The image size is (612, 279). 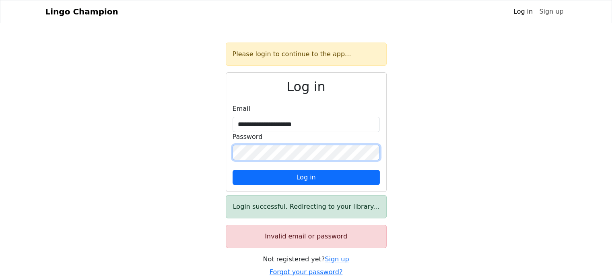 What do you see at coordinates (306, 237) in the screenshot?
I see `div: Invalid email or password` at bounding box center [306, 237].